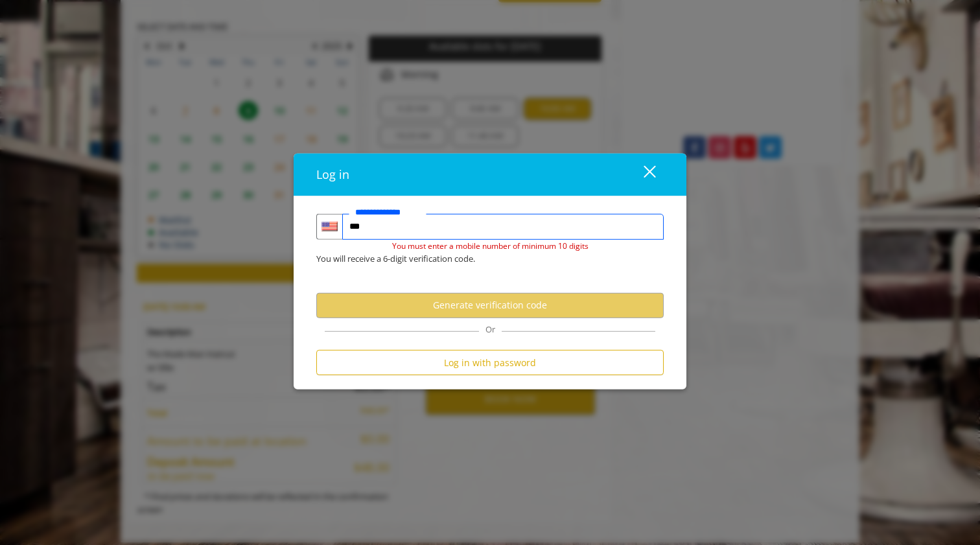 Image resolution: width=980 pixels, height=545 pixels. What do you see at coordinates (642, 175) in the screenshot?
I see `div: close dialog` at bounding box center [642, 175].